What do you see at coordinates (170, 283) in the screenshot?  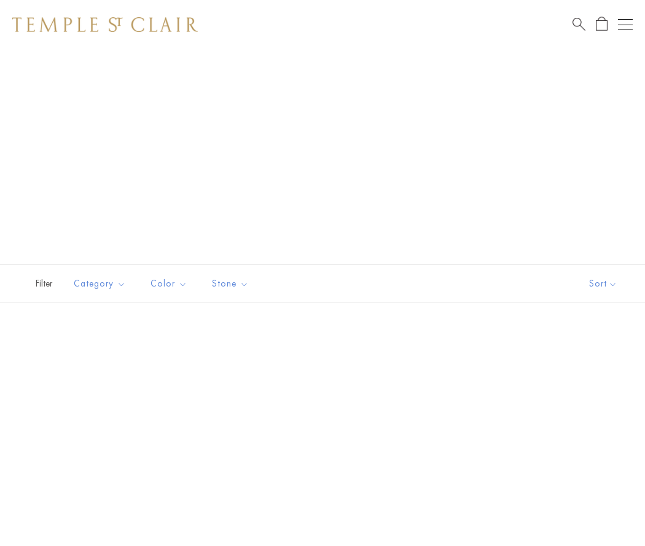 I see `span: Color` at bounding box center [170, 283].